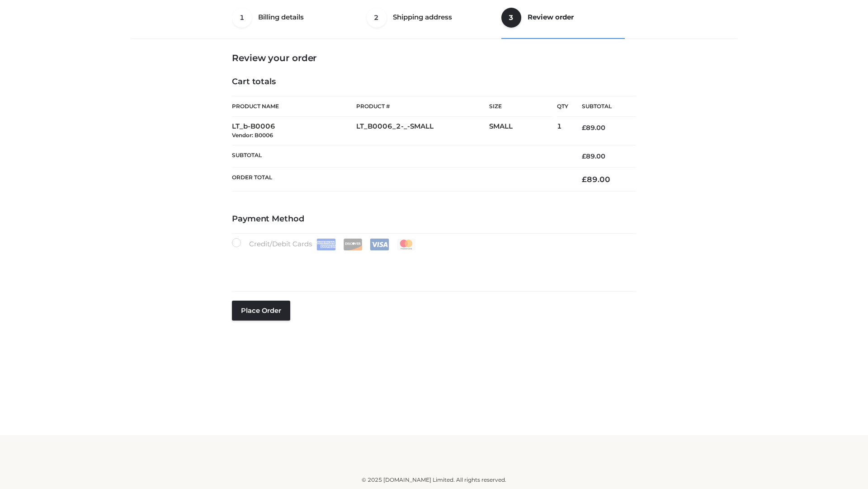  I want to click on h3: Review your order, so click(434, 58).